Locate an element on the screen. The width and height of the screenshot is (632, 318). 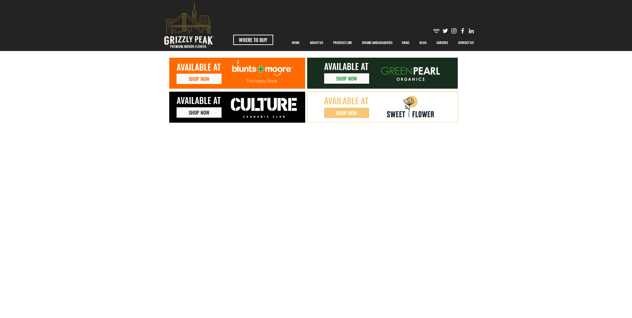
a: WHERE TO BUY is located at coordinates (253, 40).